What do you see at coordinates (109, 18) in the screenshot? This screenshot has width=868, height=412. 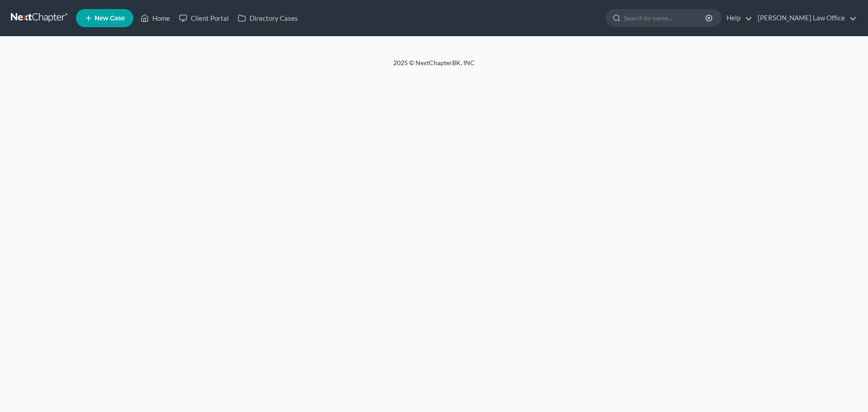 I see `span: New Case` at bounding box center [109, 18].